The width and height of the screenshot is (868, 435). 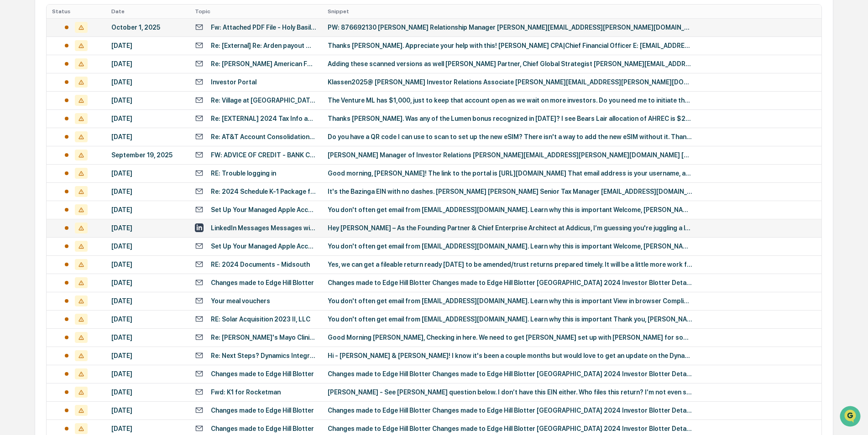 I want to click on div: Start new chat, so click(x=90, y=74).